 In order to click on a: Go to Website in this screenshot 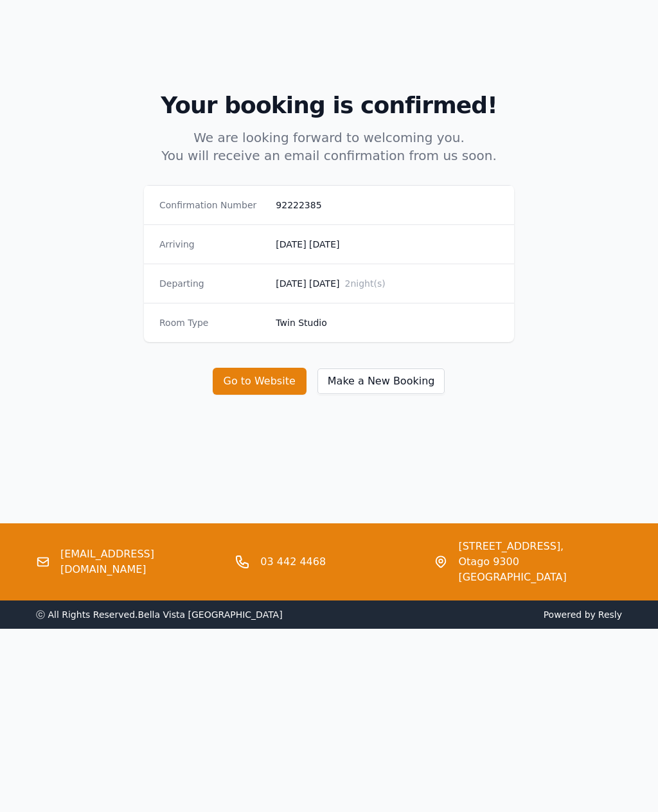, I will do `click(265, 381)`.